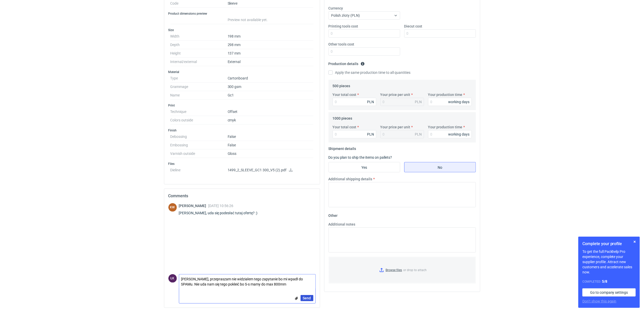 Image resolution: width=644 pixels, height=312 pixels. I want to click on legend: Production details, so click(347, 63).